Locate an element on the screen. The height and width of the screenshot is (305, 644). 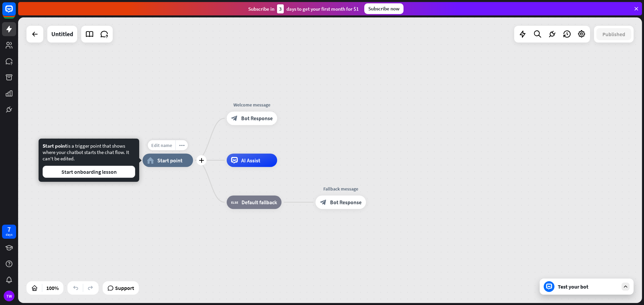
span: AI Assist is located at coordinates (251, 161).